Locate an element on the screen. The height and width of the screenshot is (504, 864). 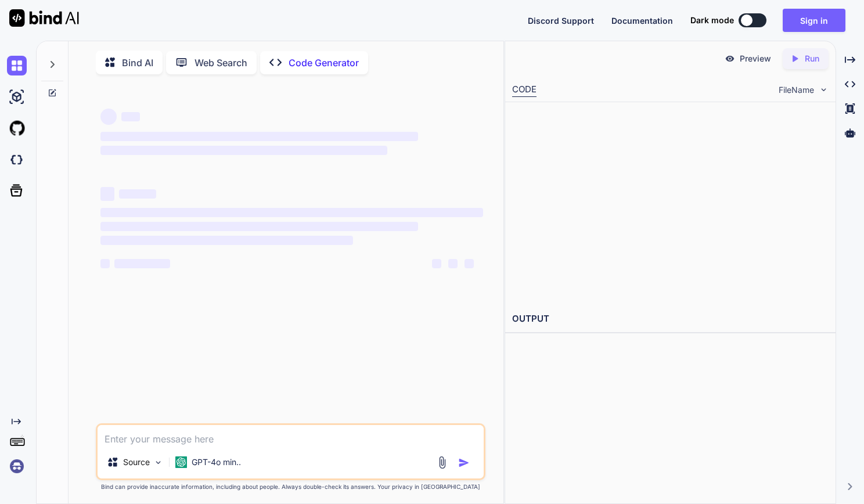
div: CODE is located at coordinates (524, 90).